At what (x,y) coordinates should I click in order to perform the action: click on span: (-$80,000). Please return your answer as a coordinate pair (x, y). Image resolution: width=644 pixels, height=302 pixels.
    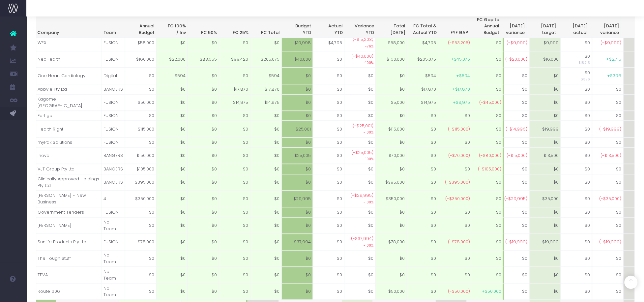
    Looking at the image, I should click on (490, 156).